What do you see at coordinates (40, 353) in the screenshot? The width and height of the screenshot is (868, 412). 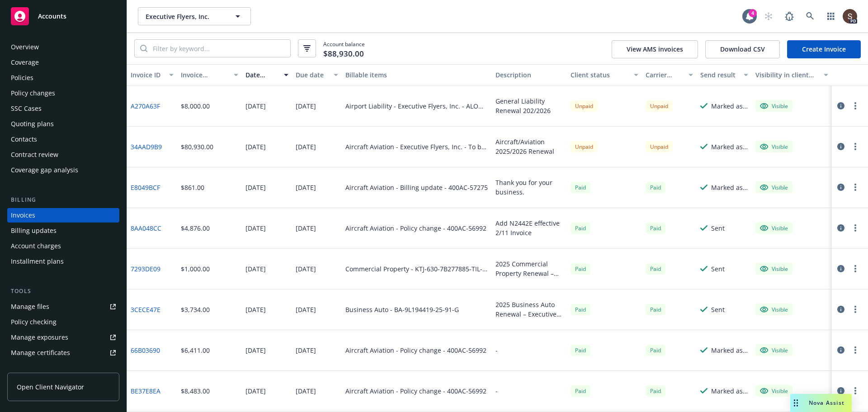 I see `div: Manage certificates` at bounding box center [40, 353].